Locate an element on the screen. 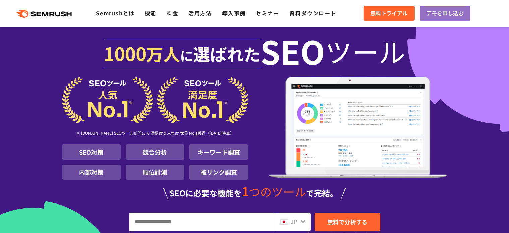 Image resolution: width=509 pixels, height=233 pixels. span: つのツール is located at coordinates (277, 191).